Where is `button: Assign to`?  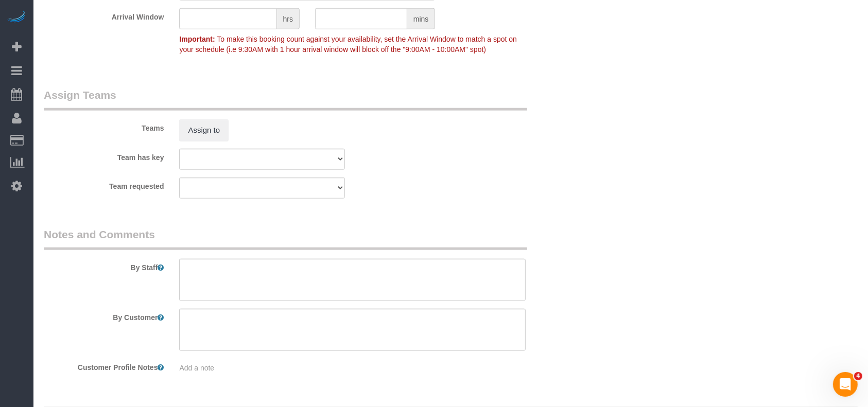 button: Assign to is located at coordinates (204, 130).